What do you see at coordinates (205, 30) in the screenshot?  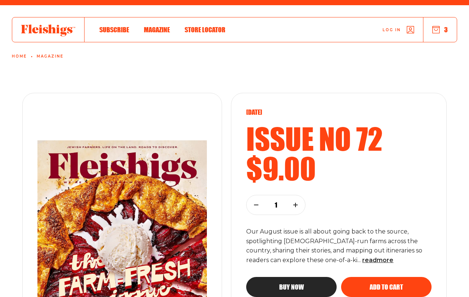 I see `span: Store locator` at bounding box center [205, 30].